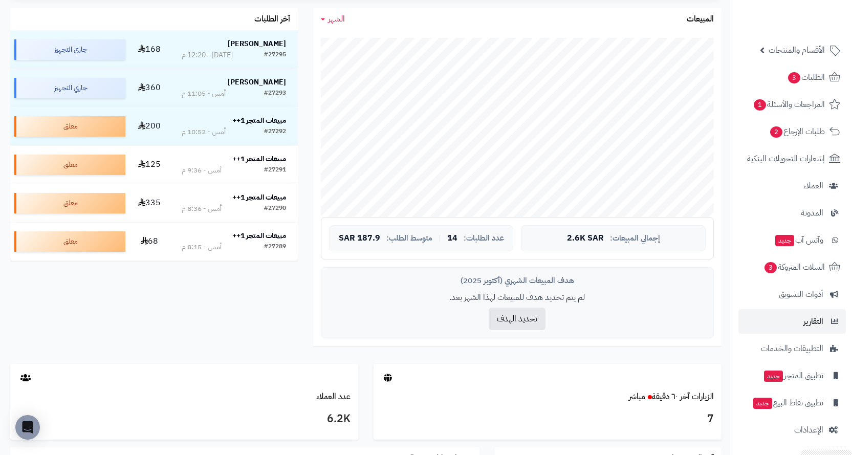 This screenshot has height=455, width=852. I want to click on a: التطبيقات والخدمات, so click(793, 349).